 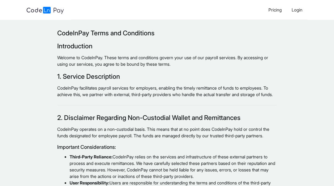 I want to click on strong: User Responsibility:, so click(x=89, y=182).